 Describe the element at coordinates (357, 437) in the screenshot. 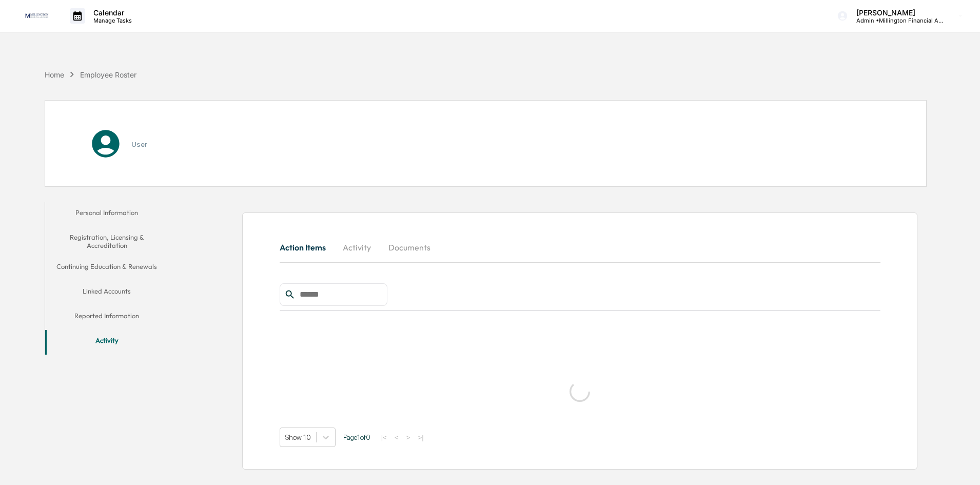

I see `span: Page 1 of 0` at that location.